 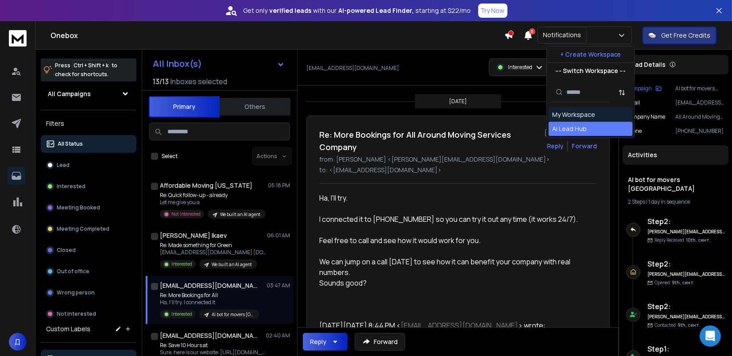 What do you see at coordinates (278, 285) in the screenshot?
I see `p: 03:47 AM` at bounding box center [278, 285].